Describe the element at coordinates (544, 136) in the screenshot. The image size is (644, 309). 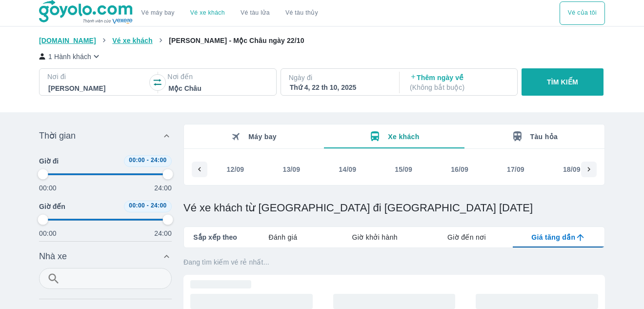
I see `span: Tàu hỏa` at that location.